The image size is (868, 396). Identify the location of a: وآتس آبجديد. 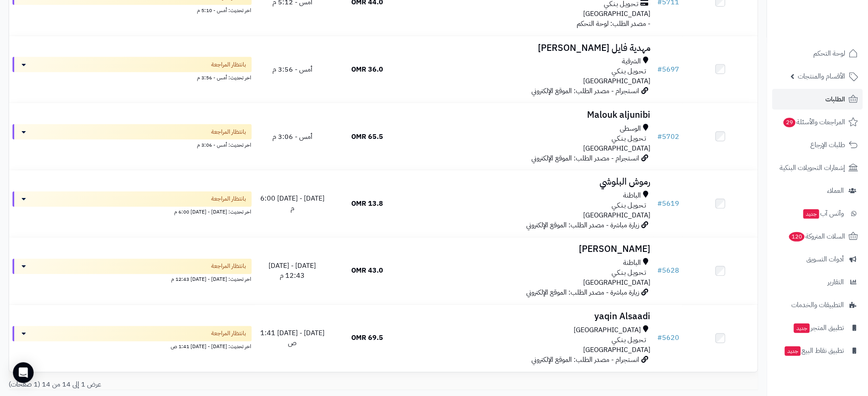
(817, 213).